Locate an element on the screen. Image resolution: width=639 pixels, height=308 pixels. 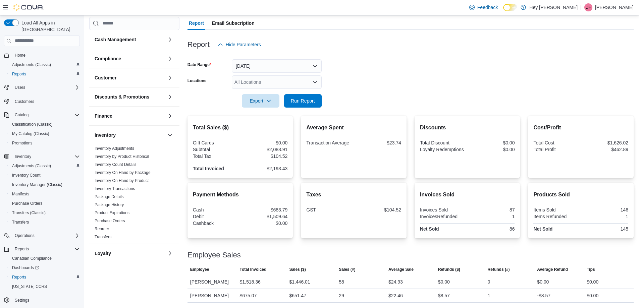
label: Locations is located at coordinates (197, 81).